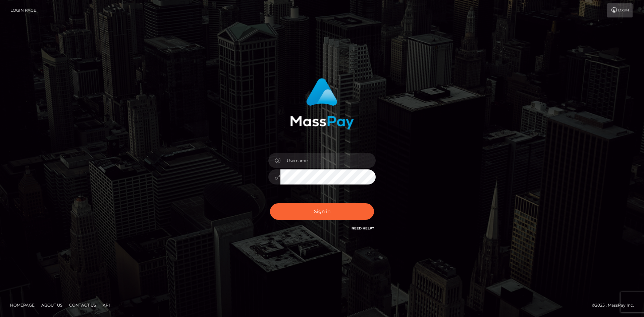 The image size is (644, 317). Describe the element at coordinates (322, 103) in the screenshot. I see `img: MassPay Login` at that location.